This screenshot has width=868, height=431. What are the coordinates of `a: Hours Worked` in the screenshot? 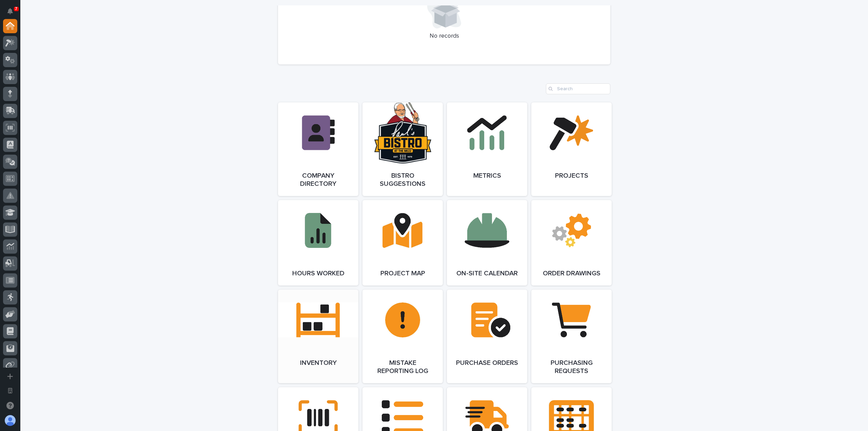 It's located at (318, 243).